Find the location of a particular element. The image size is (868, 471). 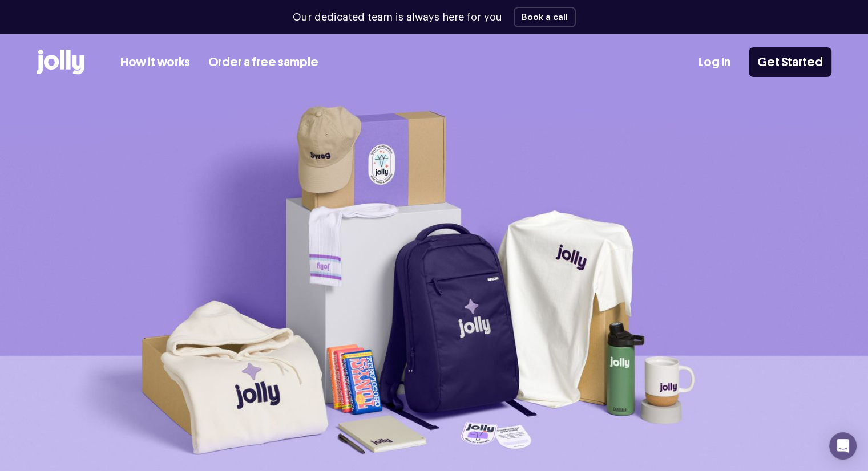

a: Log In is located at coordinates (715, 63).